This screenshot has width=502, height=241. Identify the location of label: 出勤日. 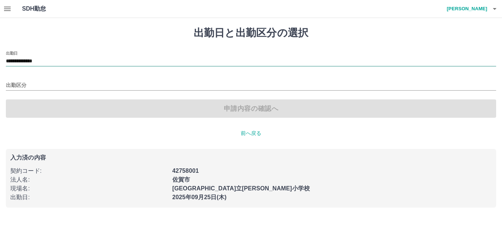
(12, 53).